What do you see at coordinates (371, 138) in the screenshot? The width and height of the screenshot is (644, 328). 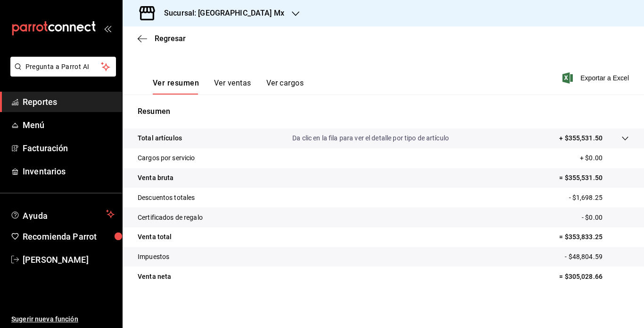 I see `p: Da clic en la fila para ver el detalle por tipo de artículo` at bounding box center [371, 138].